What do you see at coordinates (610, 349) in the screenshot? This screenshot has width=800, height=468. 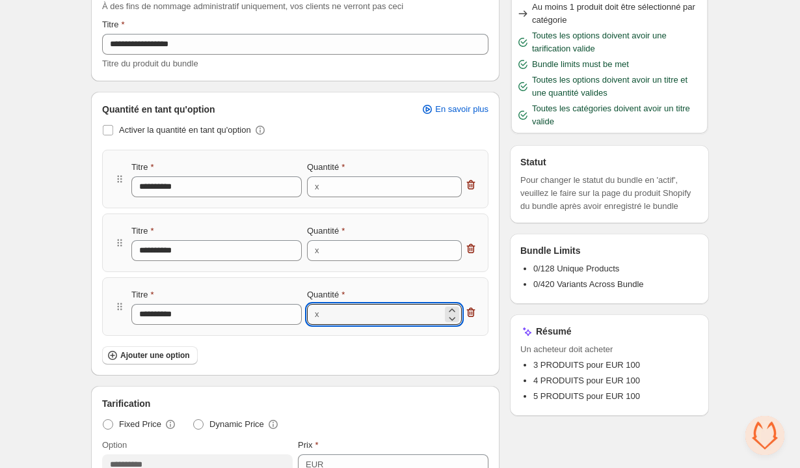 I see `span: Un acheteur doit acheter` at bounding box center [610, 349].